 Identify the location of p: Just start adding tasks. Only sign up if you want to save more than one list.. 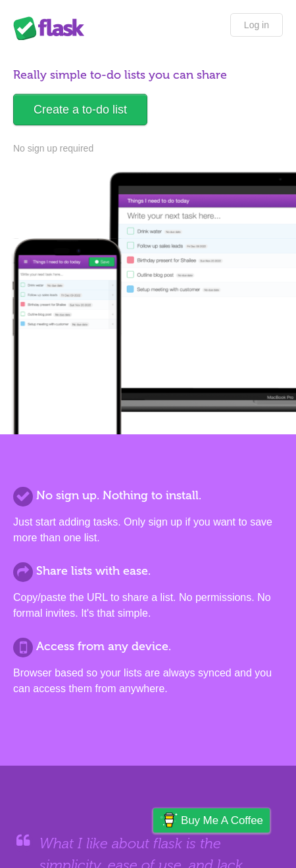
(148, 530).